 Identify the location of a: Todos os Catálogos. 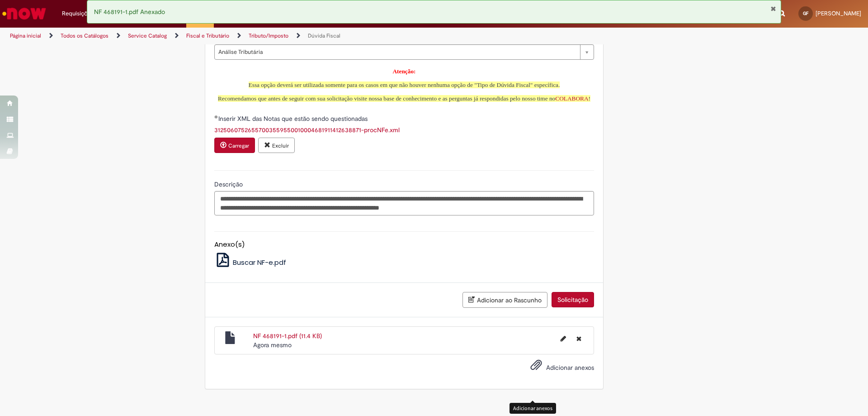
(84, 36).